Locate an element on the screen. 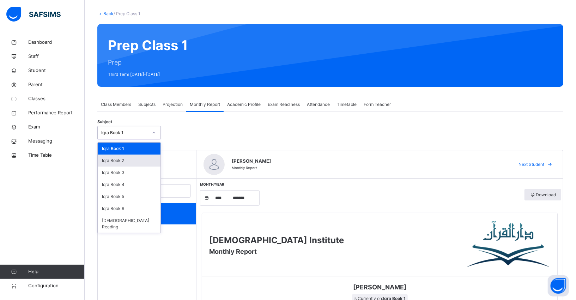 The image size is (576, 300). span: Download is located at coordinates (543, 195).